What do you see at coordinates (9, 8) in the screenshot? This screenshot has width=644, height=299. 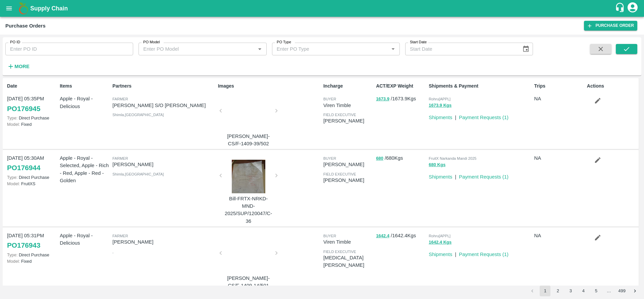 I see `button: open drawer` at bounding box center [9, 8].